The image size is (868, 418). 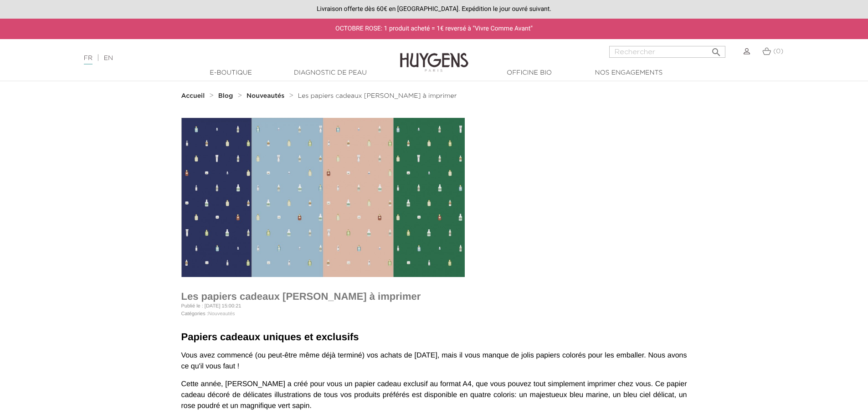 I want to click on strong: Blog, so click(x=225, y=96).